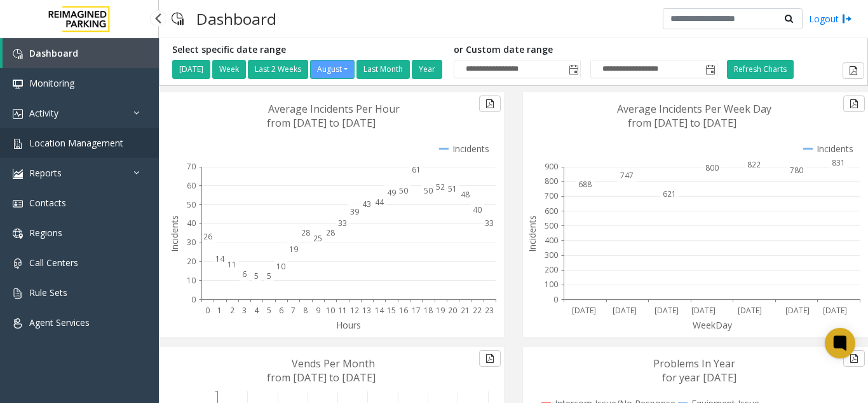 The height and width of the screenshot is (403, 868). Describe the element at coordinates (427, 69) in the screenshot. I see `button: Year` at that location.